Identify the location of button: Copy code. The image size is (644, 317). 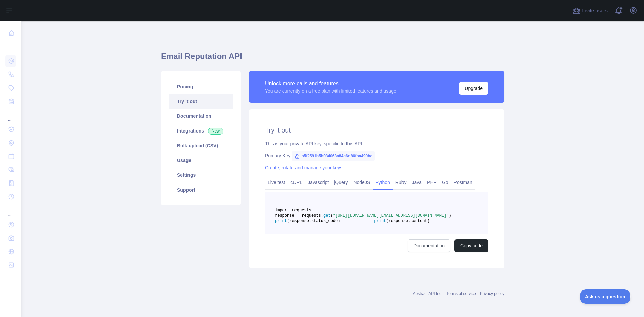
(471, 245).